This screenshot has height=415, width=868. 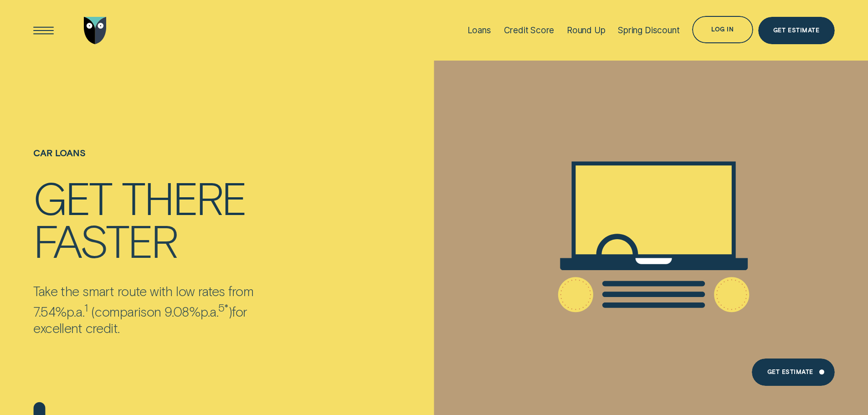 What do you see at coordinates (72, 196) in the screenshot?
I see `div: Get` at bounding box center [72, 196].